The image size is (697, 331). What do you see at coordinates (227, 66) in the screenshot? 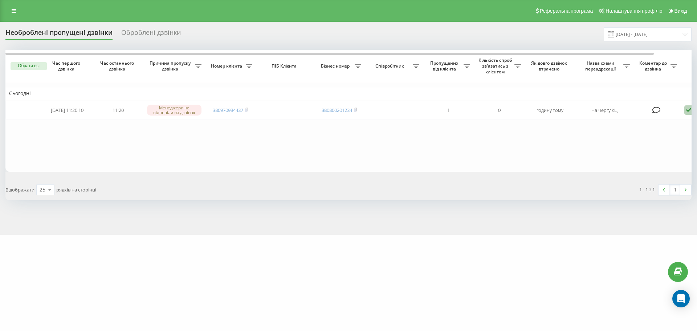
I see `span: Номер клієнта` at bounding box center [227, 66].